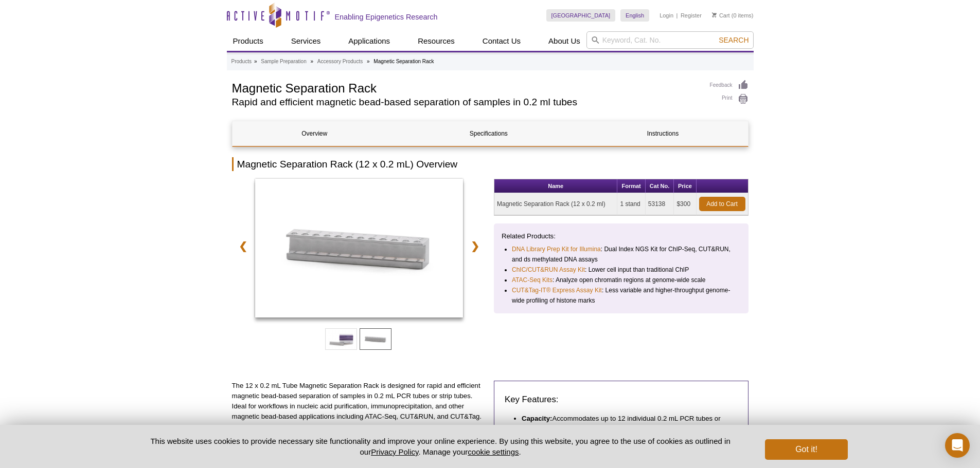 This screenshot has height=468, width=980. What do you see at coordinates (403, 61) in the screenshot?
I see `li: Magnetic Separation Rack` at bounding box center [403, 61].